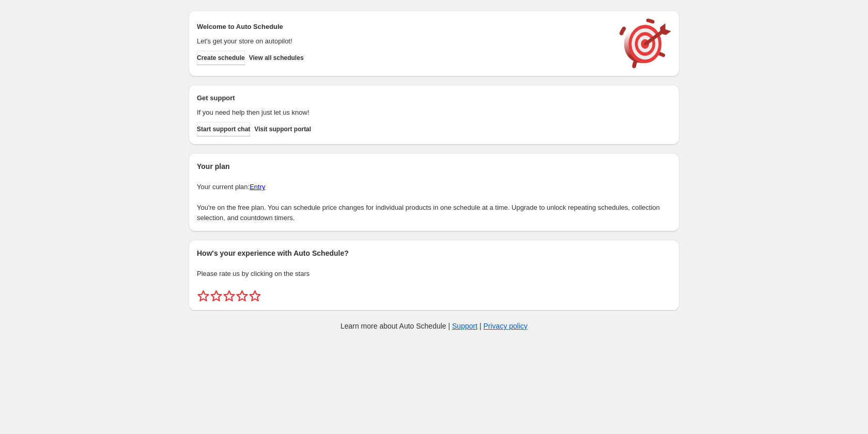 The height and width of the screenshot is (434, 868). I want to click on h2: How's your experience with Auto Schedule?, so click(434, 253).